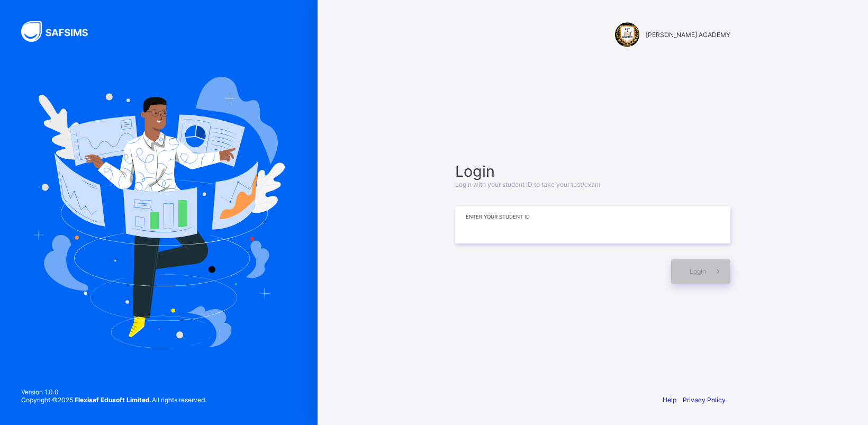 The height and width of the screenshot is (425, 868). What do you see at coordinates (61, 32) in the screenshot?
I see `img: SAFSIMS Logo` at bounding box center [61, 32].